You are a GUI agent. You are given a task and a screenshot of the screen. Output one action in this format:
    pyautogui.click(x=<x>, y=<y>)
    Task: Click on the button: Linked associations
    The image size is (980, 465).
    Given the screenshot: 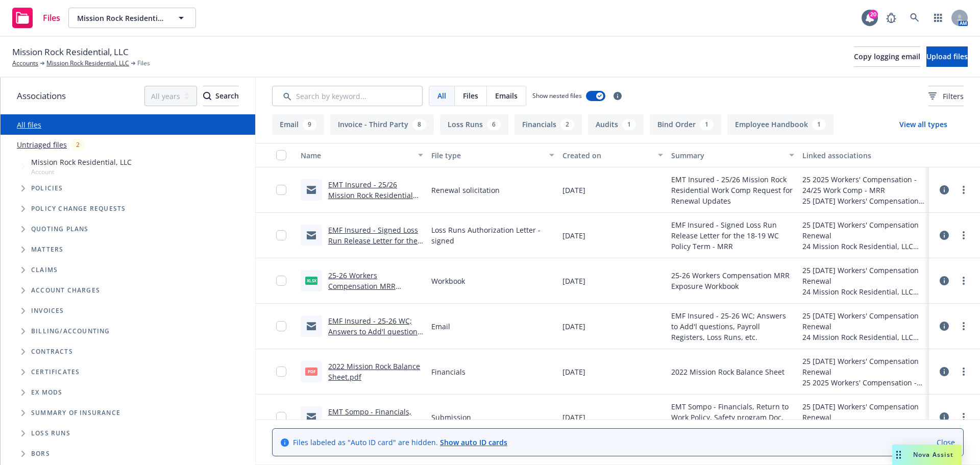 What is the action you would take?
    pyautogui.click(x=864, y=155)
    